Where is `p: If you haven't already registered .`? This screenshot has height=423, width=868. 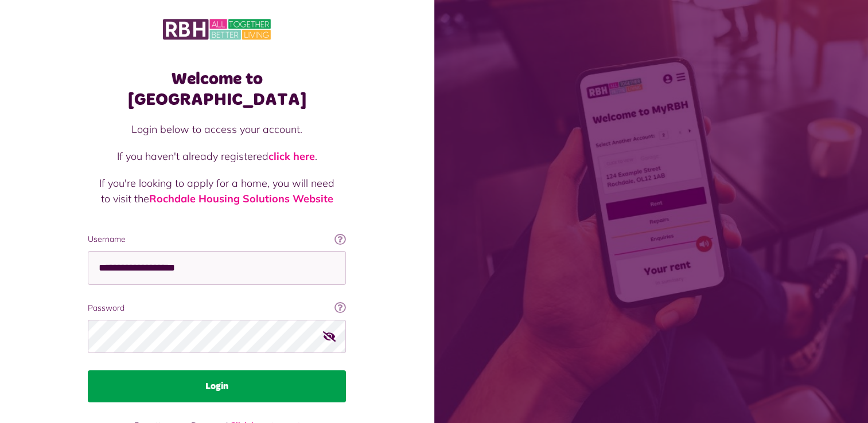 p: If you haven't already registered . is located at coordinates (217, 156).